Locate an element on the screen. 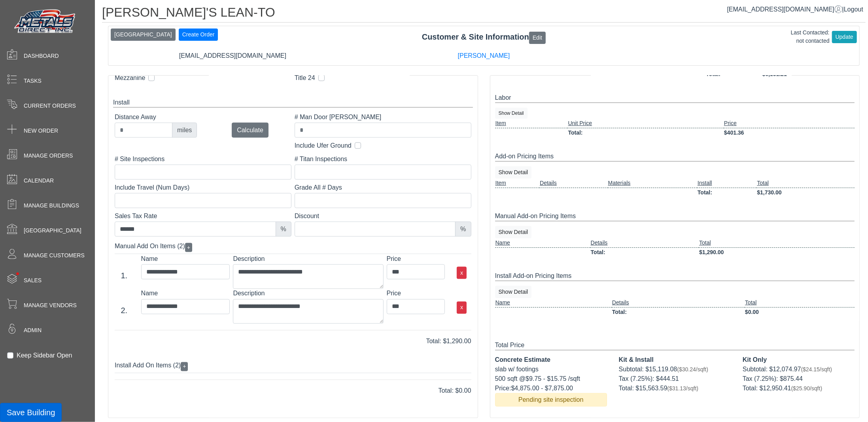 The image size is (868, 422). div: Pending site inspection is located at coordinates (551, 400).